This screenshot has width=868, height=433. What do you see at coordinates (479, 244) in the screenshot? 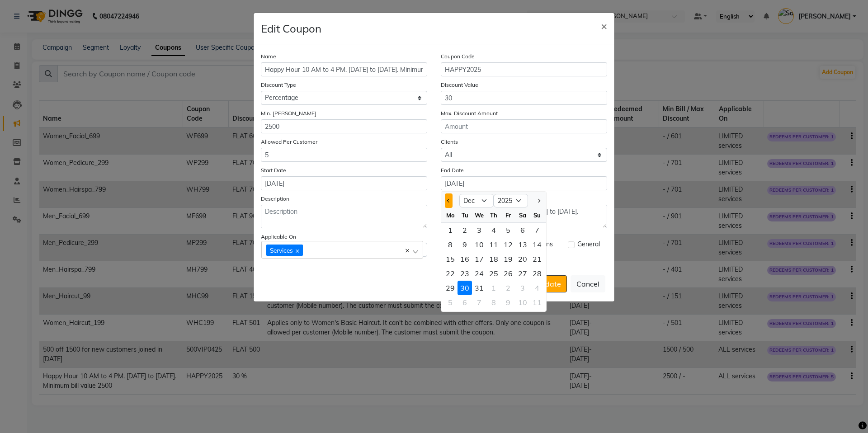
I see `div: Wednesday, December 10, 2025` at bounding box center [479, 244].